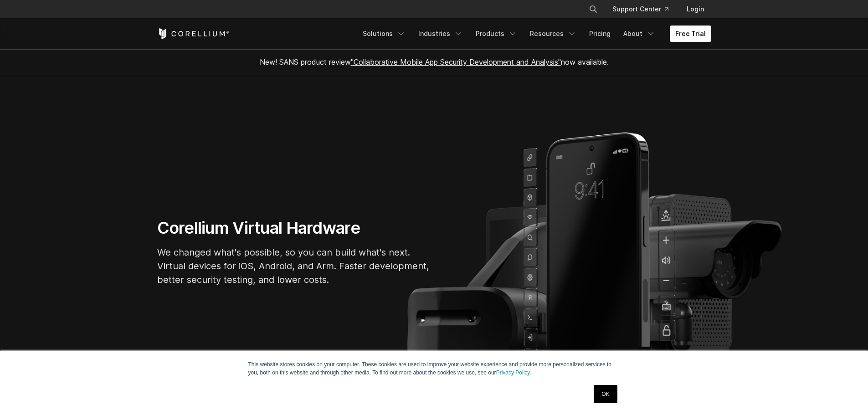  Describe the element at coordinates (553, 34) in the screenshot. I see `a: Resources` at that location.